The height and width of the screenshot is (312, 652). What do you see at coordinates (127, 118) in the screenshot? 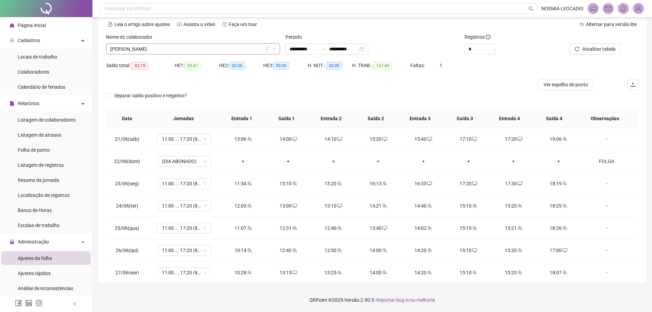
I see `th: Data` at bounding box center [127, 118].